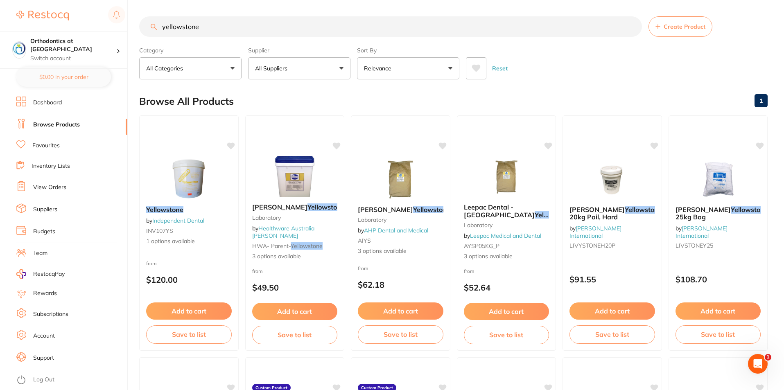  Describe the element at coordinates (273, 68) in the screenshot. I see `p: All Suppliers` at that location.